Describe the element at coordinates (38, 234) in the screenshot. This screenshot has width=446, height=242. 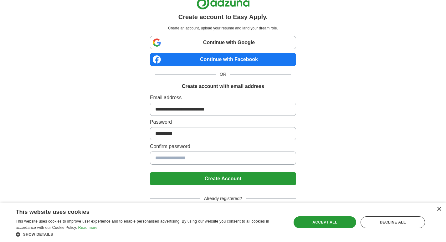
I see `span: Show details` at that location.